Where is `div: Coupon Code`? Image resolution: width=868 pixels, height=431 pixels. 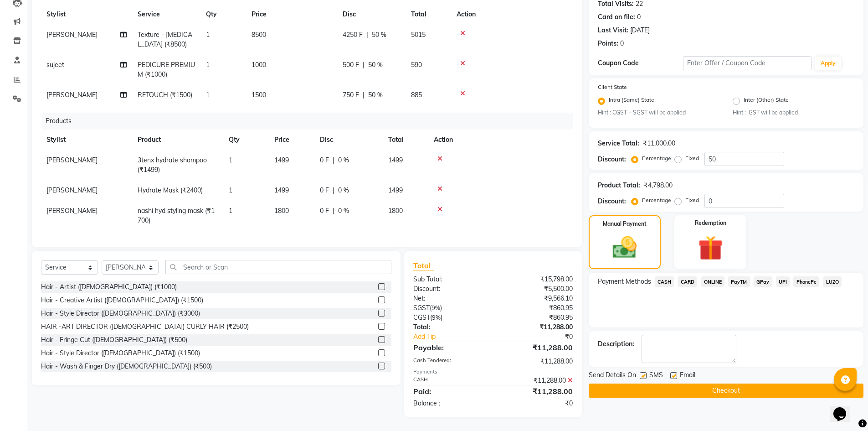
div: Coupon Code is located at coordinates (641, 63).